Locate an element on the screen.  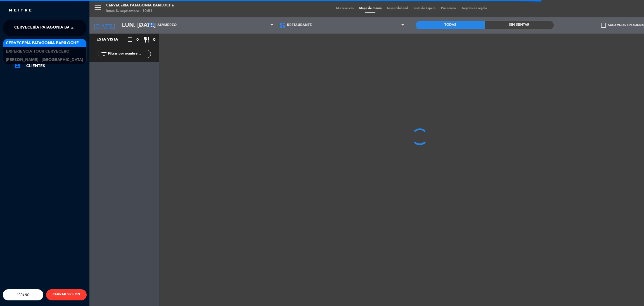
img: MEITRE is located at coordinates (20, 10).